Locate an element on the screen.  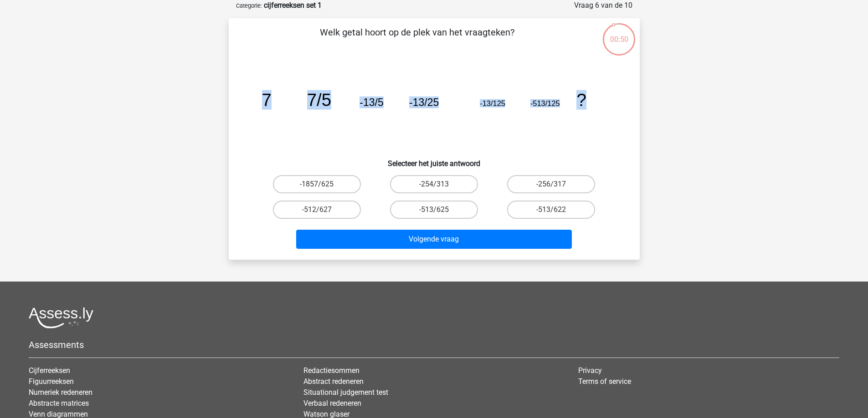
h6: Selecteer het juiste antwoord is located at coordinates (434, 160).